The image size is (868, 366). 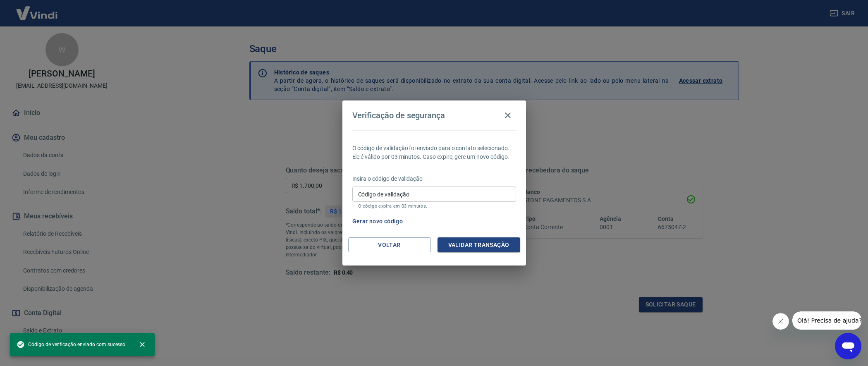 What do you see at coordinates (390, 245) in the screenshot?
I see `button: Voltar` at bounding box center [390, 245].